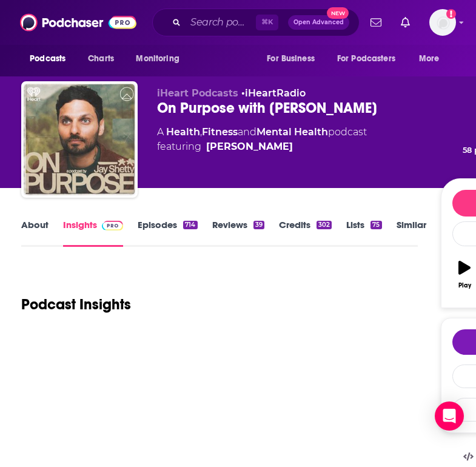 The width and height of the screenshot is (476, 467). Describe the element at coordinates (247, 131) in the screenshot. I see `span: and` at that location.